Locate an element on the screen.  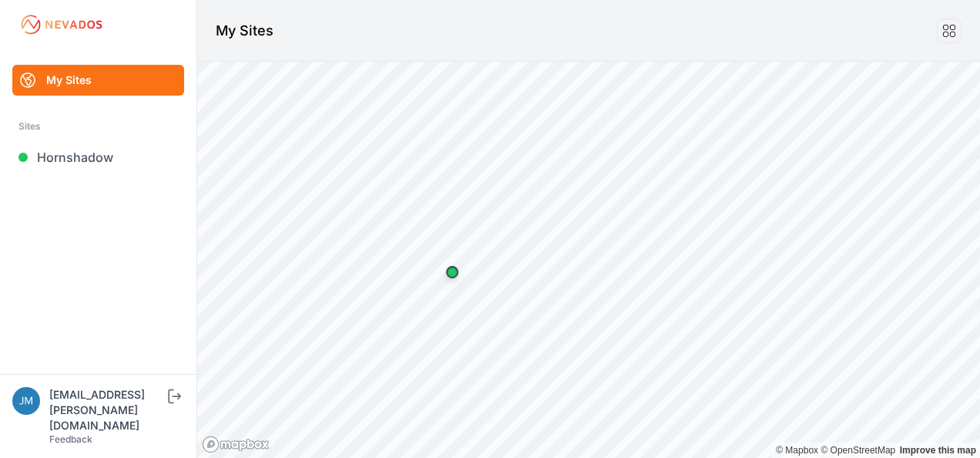
a: Feedback is located at coordinates (71, 438).